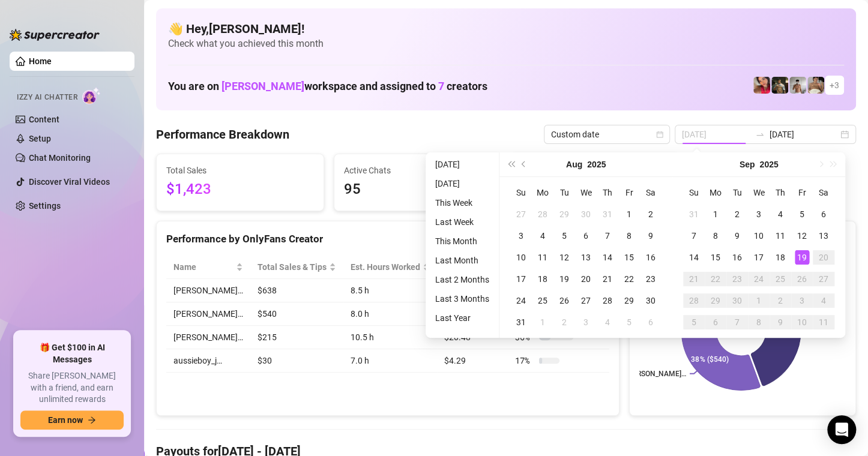 This screenshot has height=456, width=868. I want to click on div: 7, so click(737, 323).